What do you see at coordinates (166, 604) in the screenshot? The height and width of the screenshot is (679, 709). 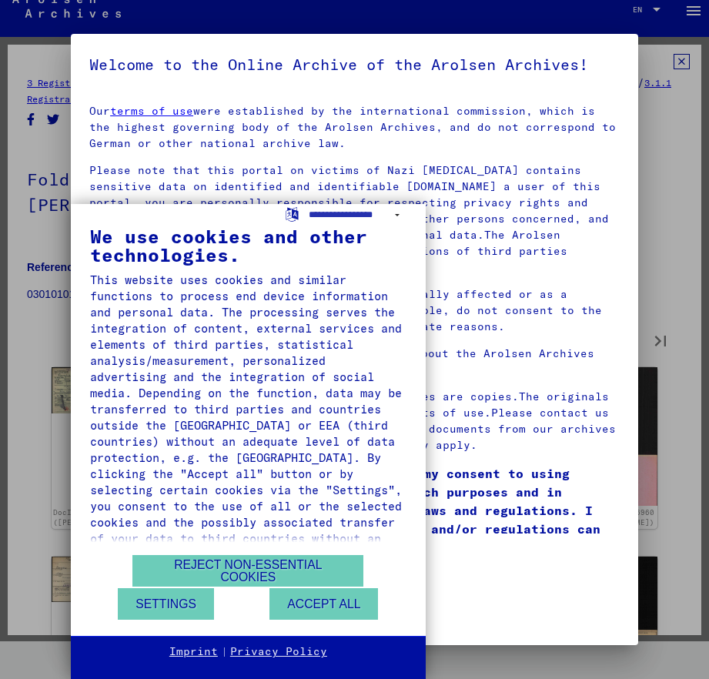 I see `button: Settings` at bounding box center [166, 604].